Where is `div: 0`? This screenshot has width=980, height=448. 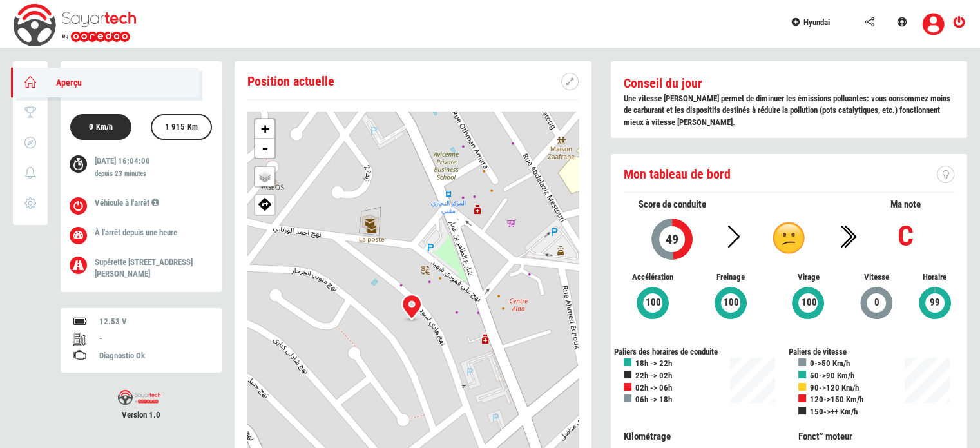
div: 0 is located at coordinates (101, 129).